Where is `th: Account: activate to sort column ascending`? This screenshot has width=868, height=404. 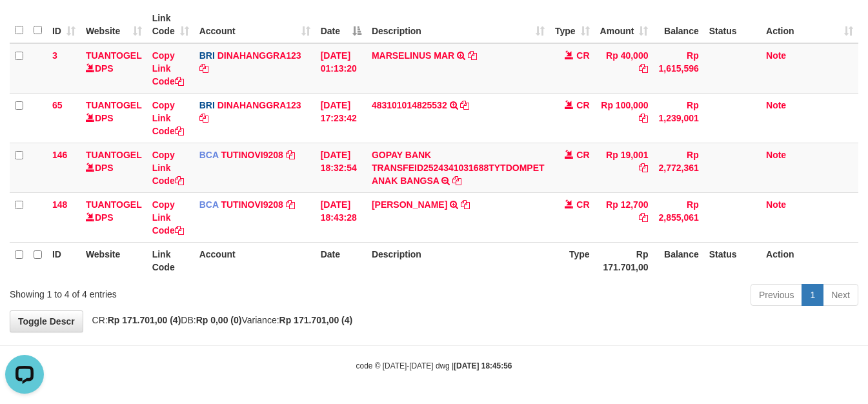
th: Account: activate to sort column ascending is located at coordinates (255, 25).